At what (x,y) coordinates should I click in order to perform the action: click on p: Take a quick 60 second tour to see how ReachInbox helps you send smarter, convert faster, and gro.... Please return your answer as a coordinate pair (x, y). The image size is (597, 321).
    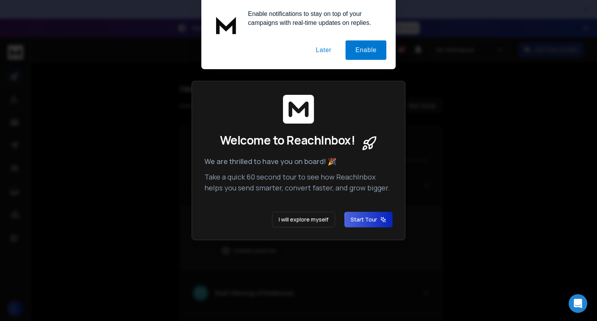
    Looking at the image, I should click on (298, 182).